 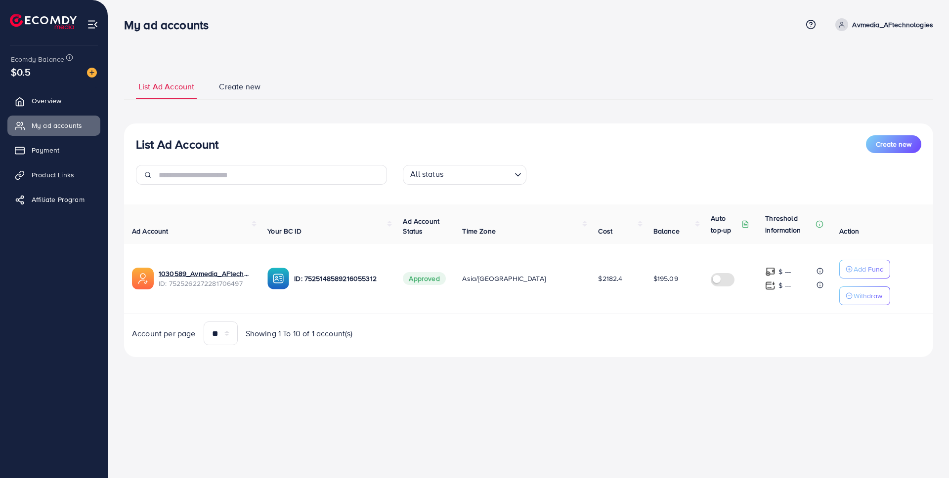 I want to click on span: Time Zone, so click(x=478, y=231).